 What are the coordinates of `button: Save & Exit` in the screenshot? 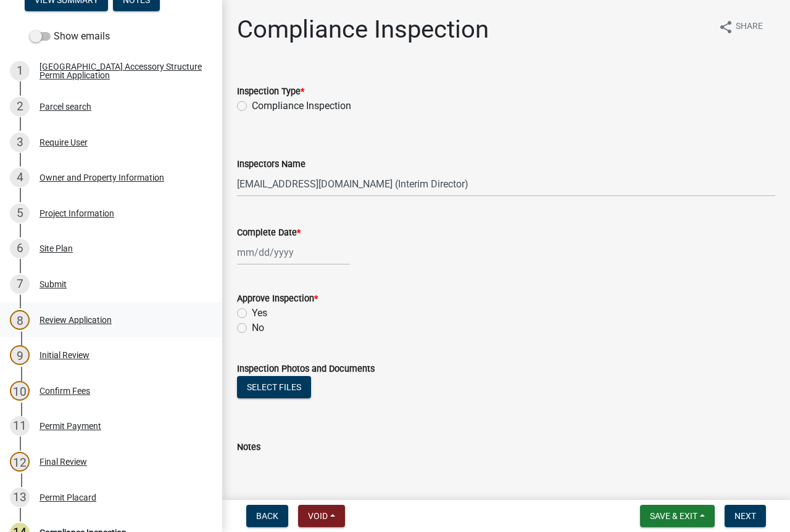 It's located at (677, 516).